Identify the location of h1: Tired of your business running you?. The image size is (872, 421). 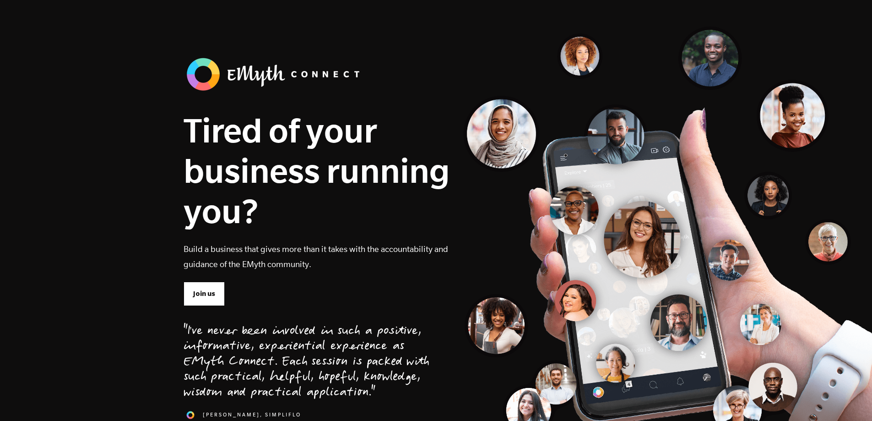
(317, 170).